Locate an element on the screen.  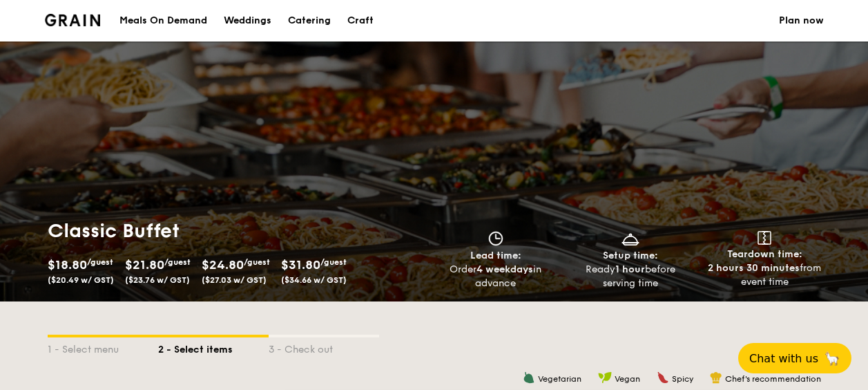
div: 1 - Select menu is located at coordinates (103, 347).